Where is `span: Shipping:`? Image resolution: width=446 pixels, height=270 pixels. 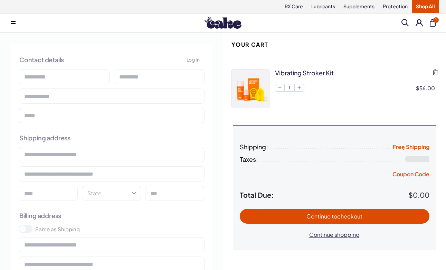
span: Shipping: is located at coordinates (254, 147).